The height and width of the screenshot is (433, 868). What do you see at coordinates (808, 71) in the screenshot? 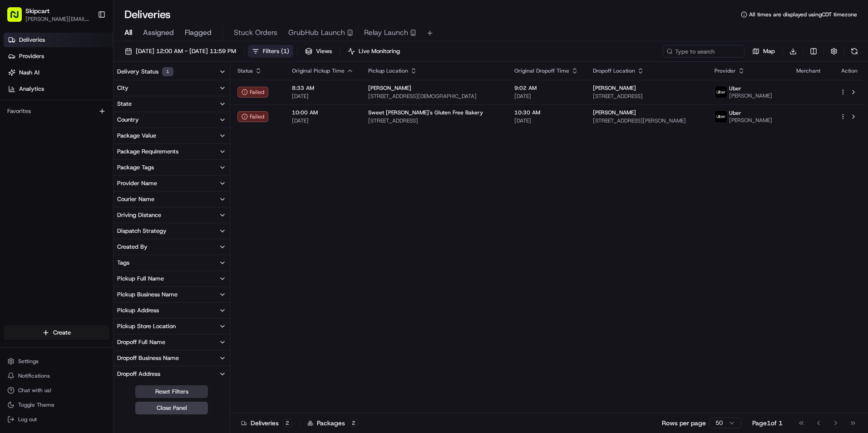
I see `span: Merchant` at bounding box center [808, 71].